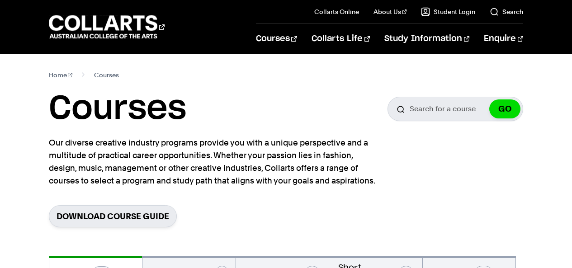 The width and height of the screenshot is (572, 268). What do you see at coordinates (503, 39) in the screenshot?
I see `a: Enquire` at bounding box center [503, 39].